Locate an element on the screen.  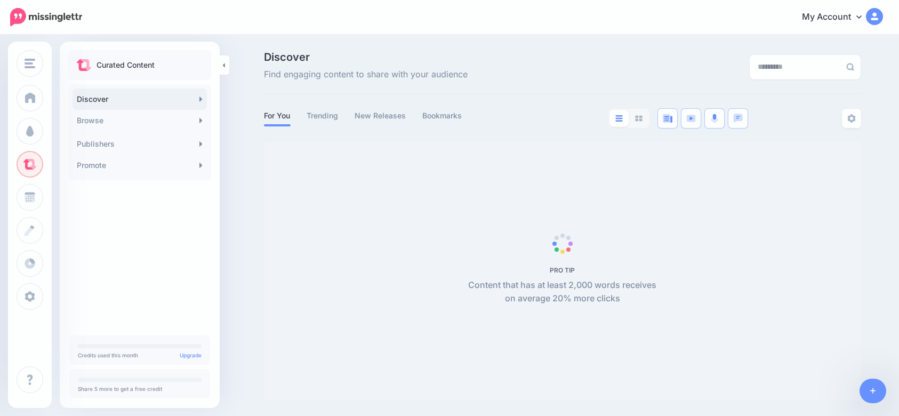
p: Content that has at least 2,000 words receives on average 20% more clicks is located at coordinates (562, 292).